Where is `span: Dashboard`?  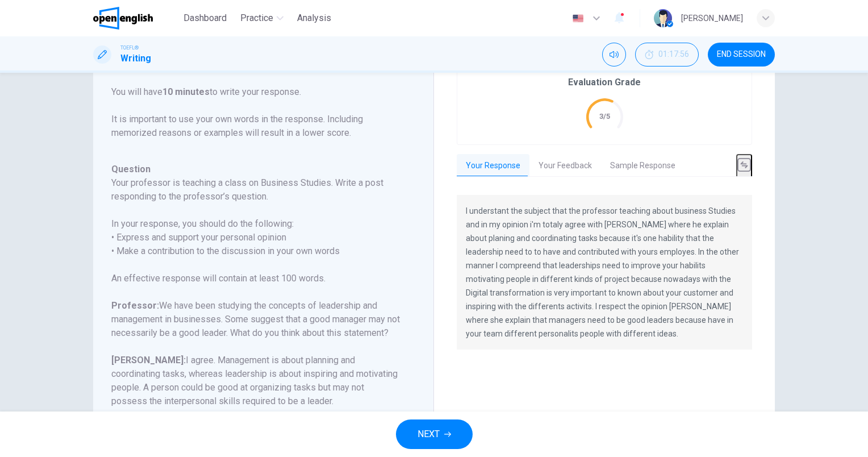
span: Dashboard is located at coordinates (205, 18).